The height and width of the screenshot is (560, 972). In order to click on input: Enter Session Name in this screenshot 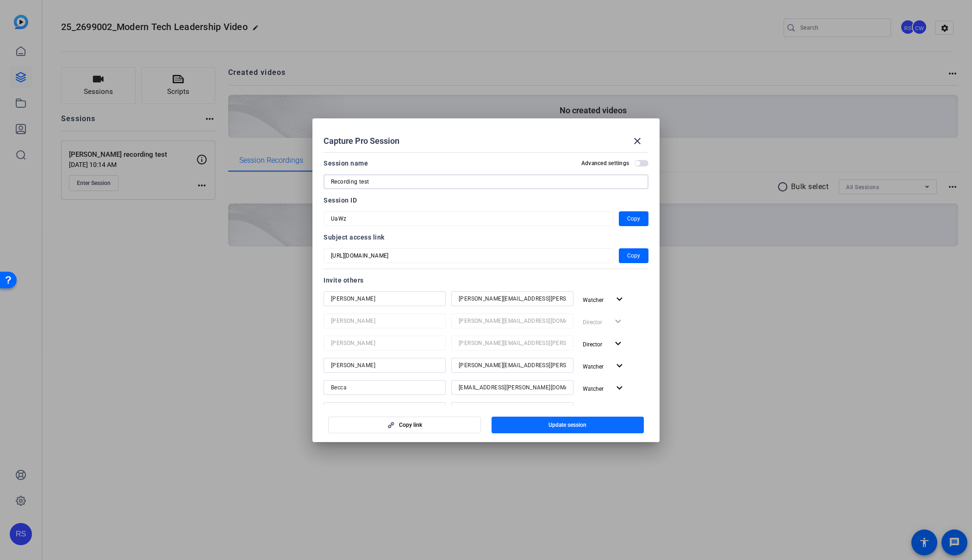, I will do `click(486, 182)`.